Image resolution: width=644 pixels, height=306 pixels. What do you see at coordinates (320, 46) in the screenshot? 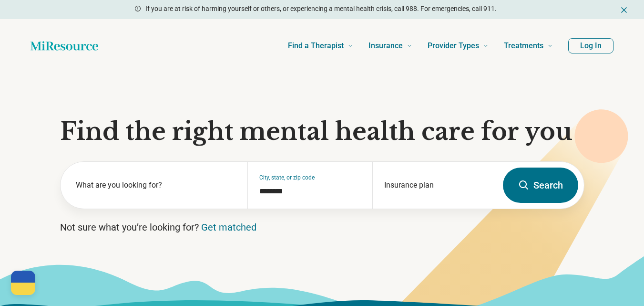
I see `a: Find a Therapist` at bounding box center [320, 46].